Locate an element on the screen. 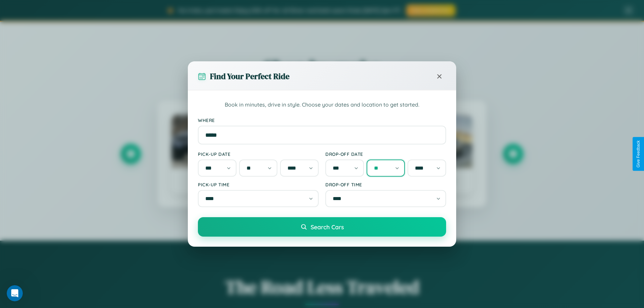  label: Drop-off Date is located at coordinates (386, 154).